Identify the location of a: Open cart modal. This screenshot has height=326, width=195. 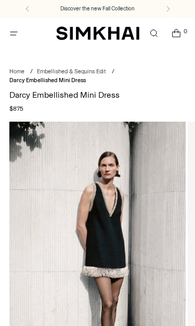
(176, 33).